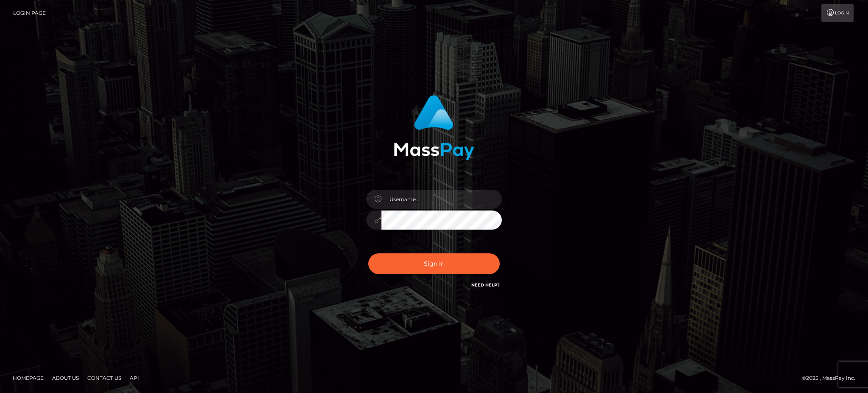  I want to click on a: API, so click(134, 378).